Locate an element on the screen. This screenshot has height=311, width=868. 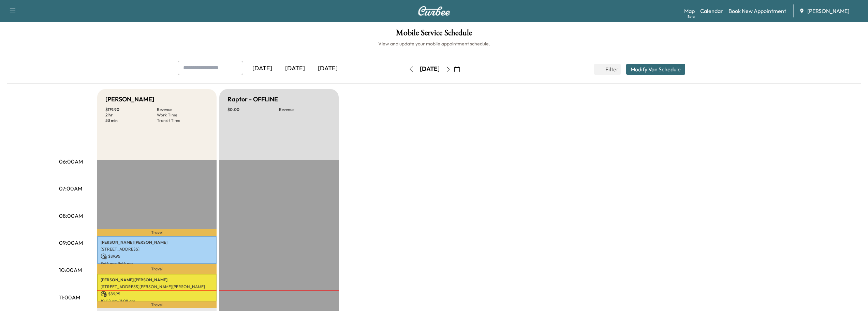
p: 08:00AM is located at coordinates (71, 216).